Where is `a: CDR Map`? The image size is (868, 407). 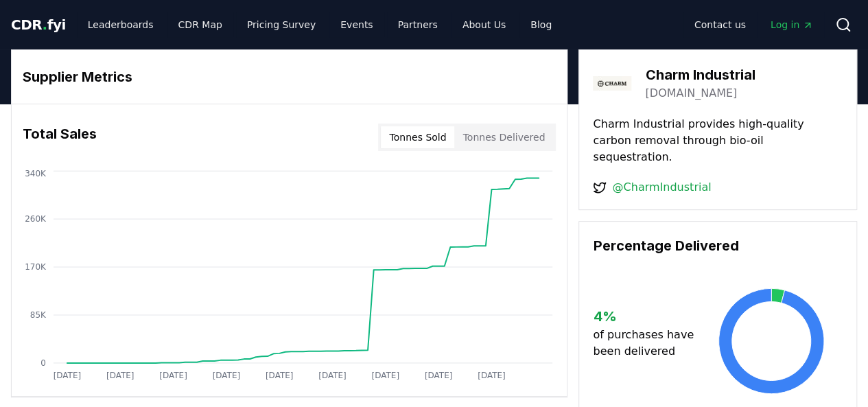 a: CDR Map is located at coordinates (200, 24).